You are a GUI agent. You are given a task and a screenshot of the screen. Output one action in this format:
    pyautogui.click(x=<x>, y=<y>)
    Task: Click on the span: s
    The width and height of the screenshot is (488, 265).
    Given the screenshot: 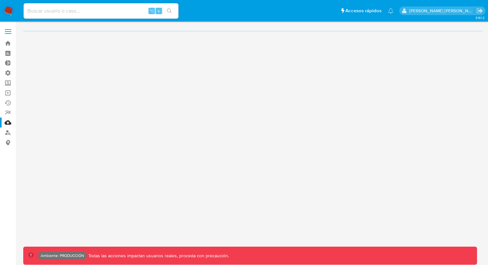 What is the action you would take?
    pyautogui.click(x=159, y=11)
    